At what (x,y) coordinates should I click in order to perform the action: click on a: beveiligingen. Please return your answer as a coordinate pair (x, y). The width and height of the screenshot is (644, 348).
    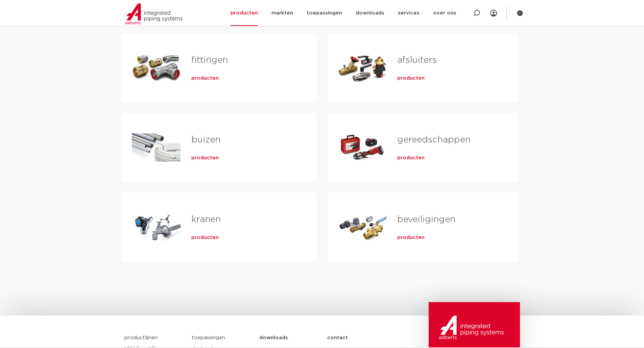
    Looking at the image, I should click on (426, 220).